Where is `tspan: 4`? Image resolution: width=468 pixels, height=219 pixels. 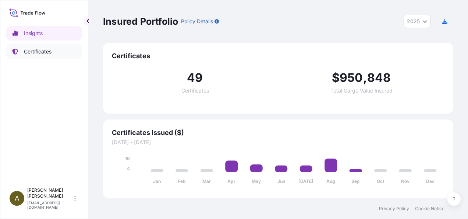
tspan: 4 is located at coordinates (129, 168).